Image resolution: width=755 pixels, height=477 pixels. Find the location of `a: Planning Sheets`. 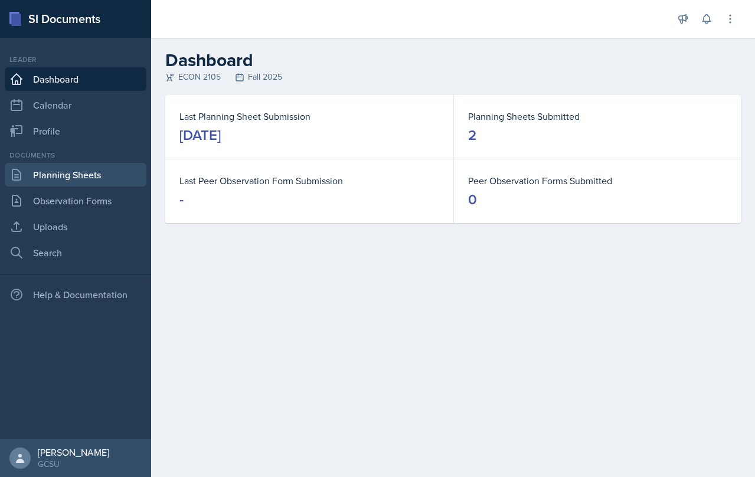

a: Planning Sheets is located at coordinates (76, 175).